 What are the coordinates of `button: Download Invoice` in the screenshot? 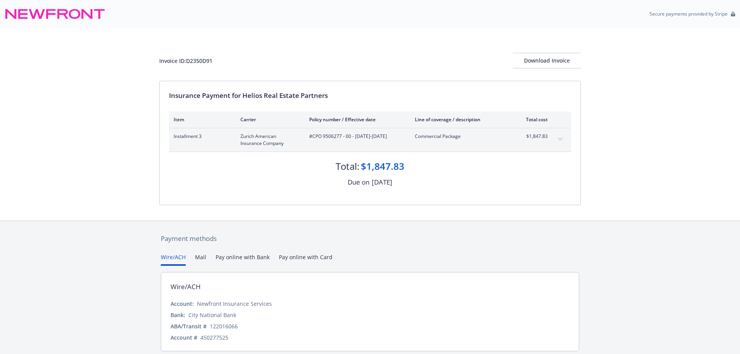 It's located at (546, 61).